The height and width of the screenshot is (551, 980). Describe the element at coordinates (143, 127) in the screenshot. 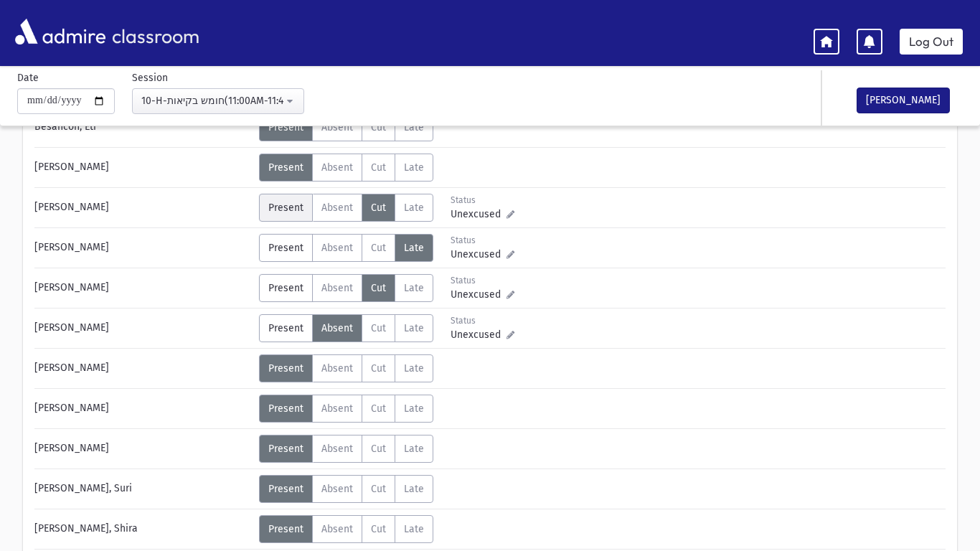

I see `div: Besancon, Eti` at that location.